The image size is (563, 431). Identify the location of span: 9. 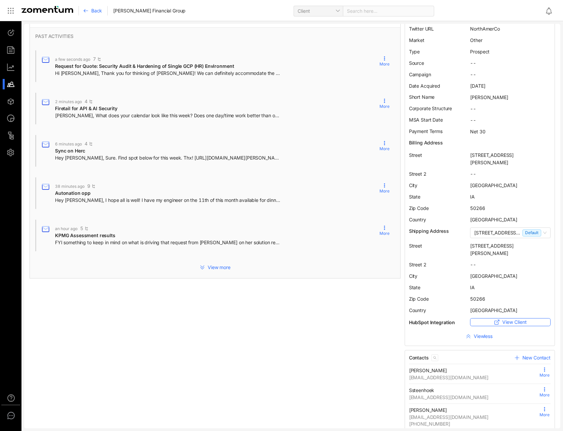
(91, 186).